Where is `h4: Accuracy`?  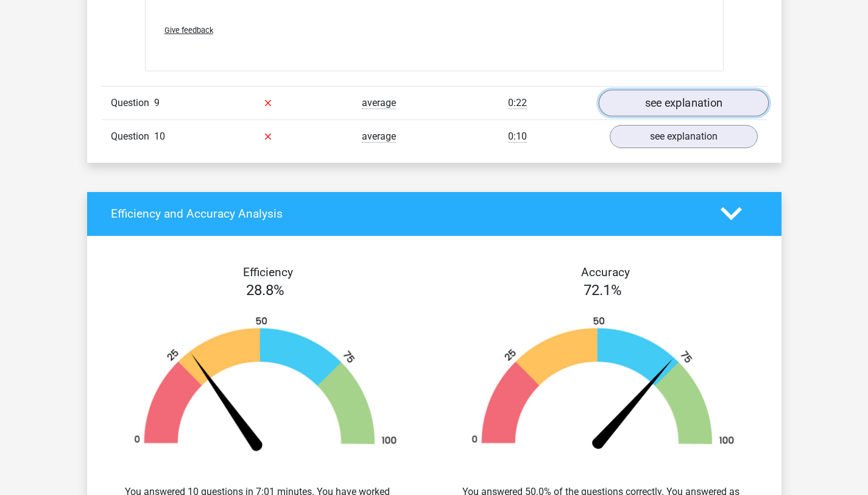 h4: Accuracy is located at coordinates (606, 272).